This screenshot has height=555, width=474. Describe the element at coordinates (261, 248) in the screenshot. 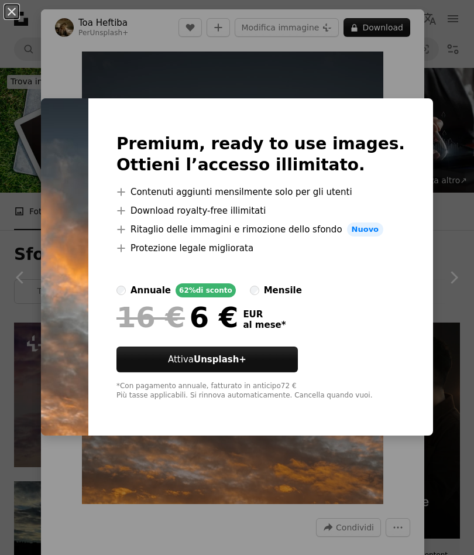

I see `li: Protezione legale migliorata` at that location.